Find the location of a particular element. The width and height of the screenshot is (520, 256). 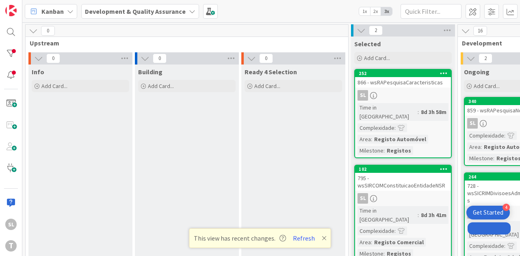

div: 252866 - wsRAPesquisaCaracteristicas is located at coordinates (403, 79).